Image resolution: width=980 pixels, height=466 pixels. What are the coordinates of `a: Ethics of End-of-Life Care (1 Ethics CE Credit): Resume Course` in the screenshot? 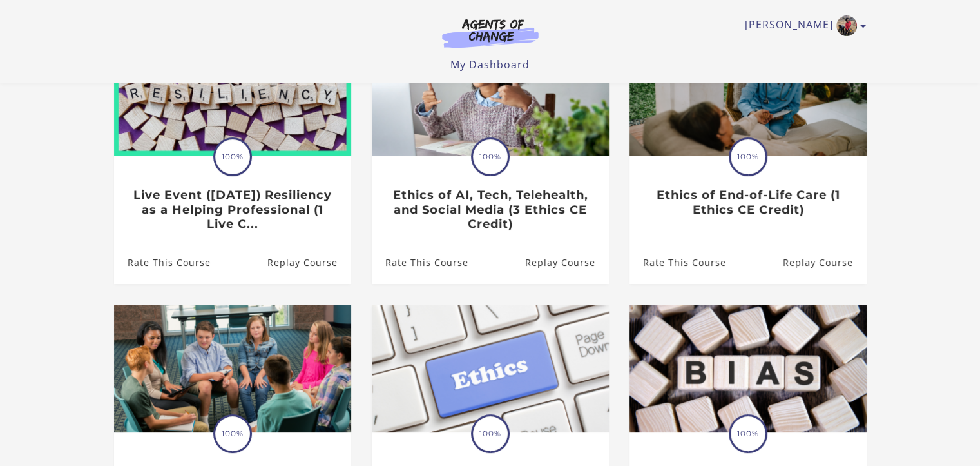 It's located at (825, 262).